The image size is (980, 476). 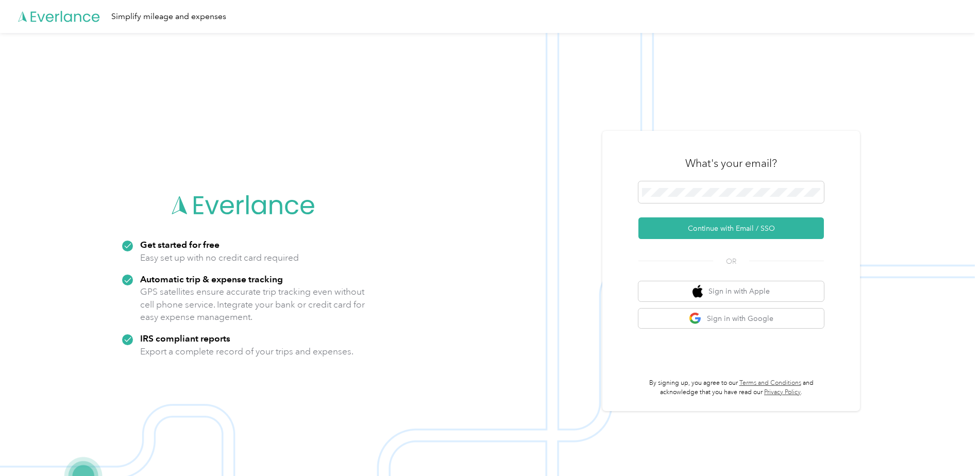 I want to click on button: google logoSign in with Google, so click(x=732, y=318).